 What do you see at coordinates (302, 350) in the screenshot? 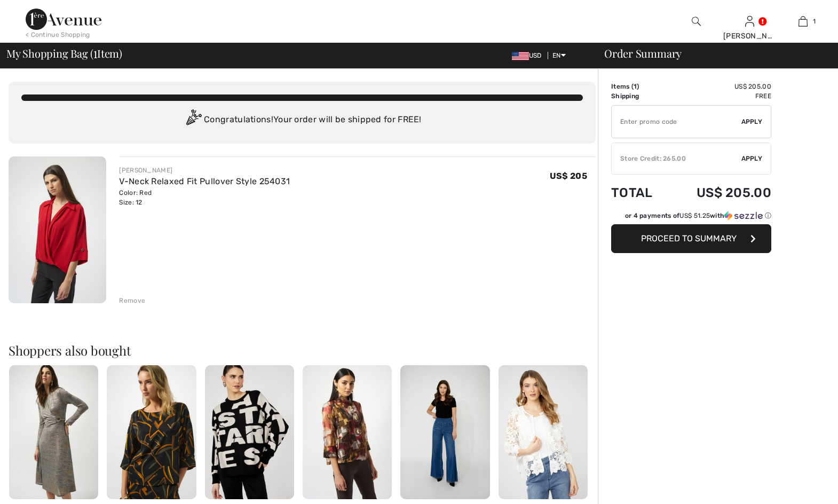
I see `h2: Shoppers also bought` at bounding box center [302, 350].